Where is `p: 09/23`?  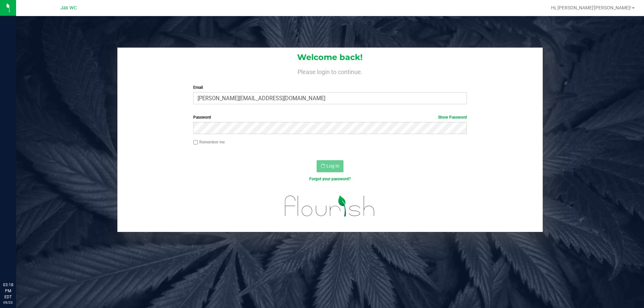 p: 09/23 is located at coordinates (8, 303).